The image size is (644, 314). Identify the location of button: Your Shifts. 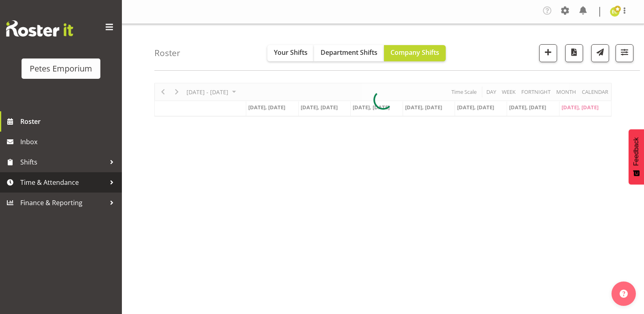
(291, 53).